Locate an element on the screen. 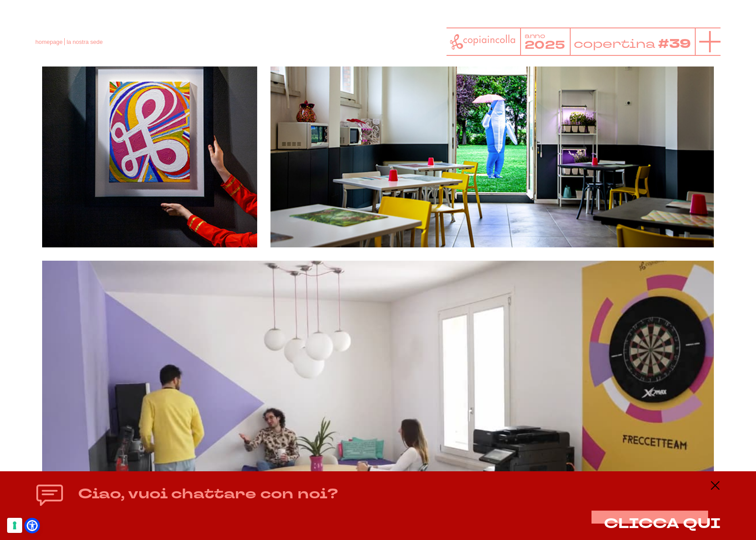 This screenshot has height=540, width=756. a: homepage is located at coordinates (49, 42).